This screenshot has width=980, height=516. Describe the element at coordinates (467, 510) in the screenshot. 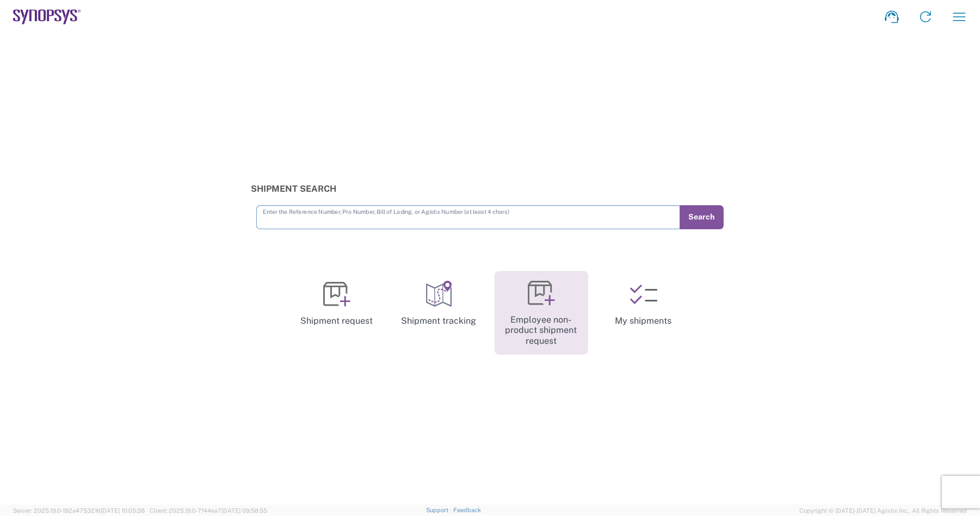

I see `a: Feedback` at that location.